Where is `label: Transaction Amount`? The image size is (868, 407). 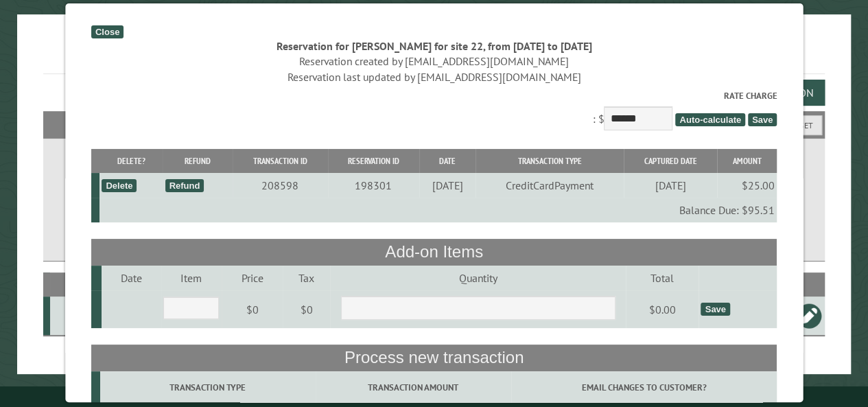 label: Transaction Amount is located at coordinates (413, 387).